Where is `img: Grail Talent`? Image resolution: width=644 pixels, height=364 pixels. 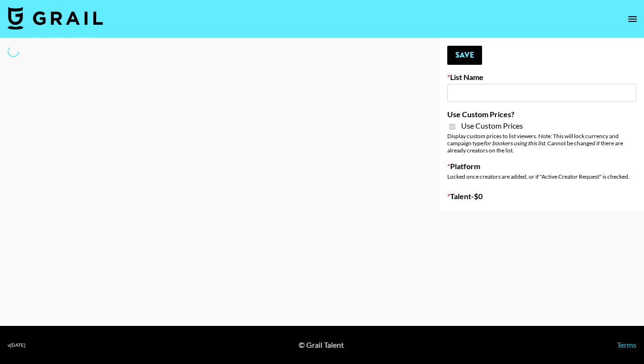 img: Grail Talent is located at coordinates (55, 18).